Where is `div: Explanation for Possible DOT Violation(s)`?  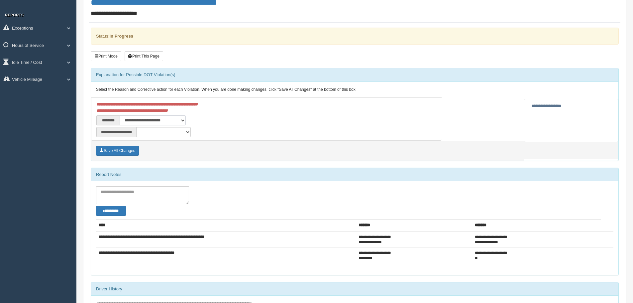 div: Explanation for Possible DOT Violation(s) is located at coordinates (354, 75).